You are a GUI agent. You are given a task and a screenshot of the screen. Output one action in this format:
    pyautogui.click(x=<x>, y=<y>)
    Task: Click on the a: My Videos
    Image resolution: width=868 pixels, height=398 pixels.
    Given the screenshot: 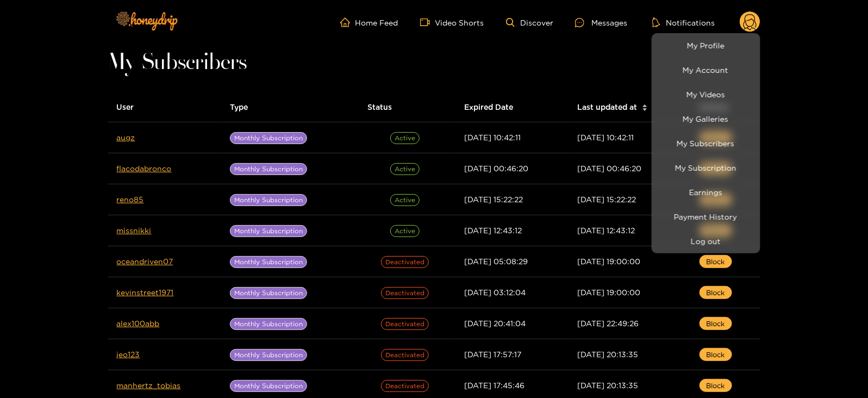 What is the action you would take?
    pyautogui.click(x=706, y=94)
    